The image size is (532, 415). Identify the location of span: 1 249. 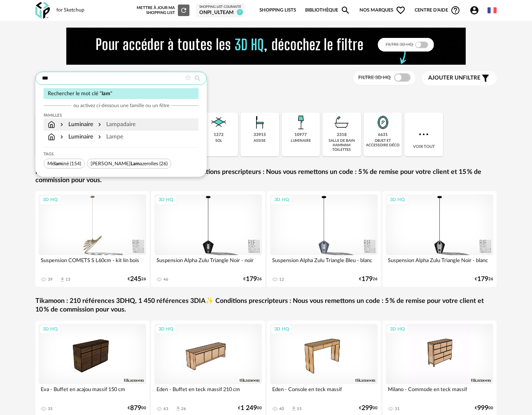
(249, 408).